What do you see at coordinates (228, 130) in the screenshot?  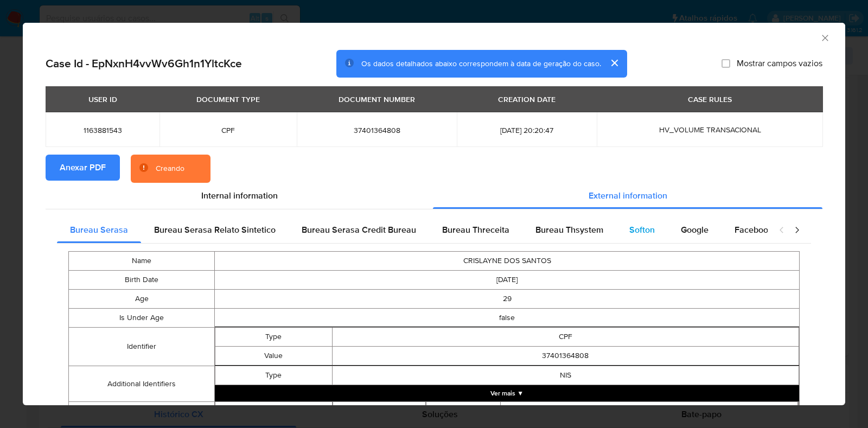 I see `span: CPF` at bounding box center [228, 130].